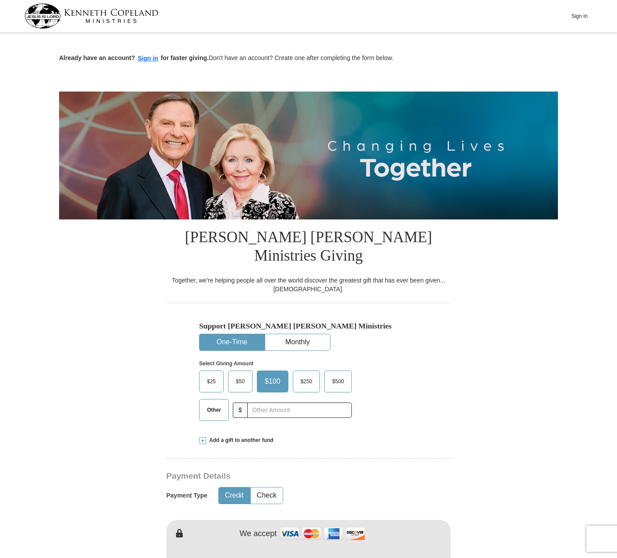 This screenshot has width=617, height=558. I want to click on h4: We accept, so click(258, 534).